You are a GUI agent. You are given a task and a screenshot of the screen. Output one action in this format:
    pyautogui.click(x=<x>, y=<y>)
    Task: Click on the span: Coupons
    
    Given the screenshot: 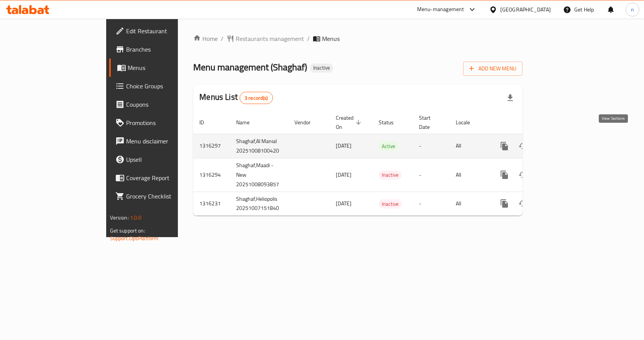 What is the action you would take?
    pyautogui.click(x=167, y=105)
    